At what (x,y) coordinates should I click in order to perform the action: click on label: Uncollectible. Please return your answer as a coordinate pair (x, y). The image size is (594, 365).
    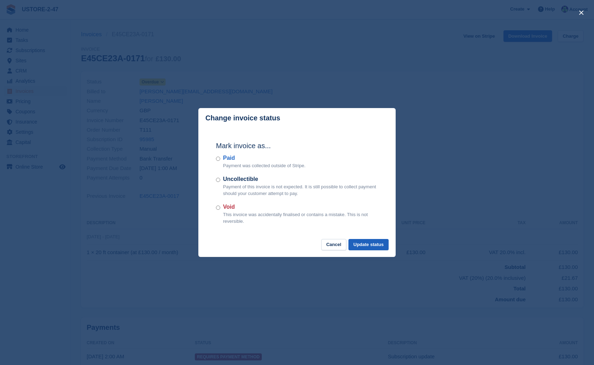
    Looking at the image, I should click on (301, 179).